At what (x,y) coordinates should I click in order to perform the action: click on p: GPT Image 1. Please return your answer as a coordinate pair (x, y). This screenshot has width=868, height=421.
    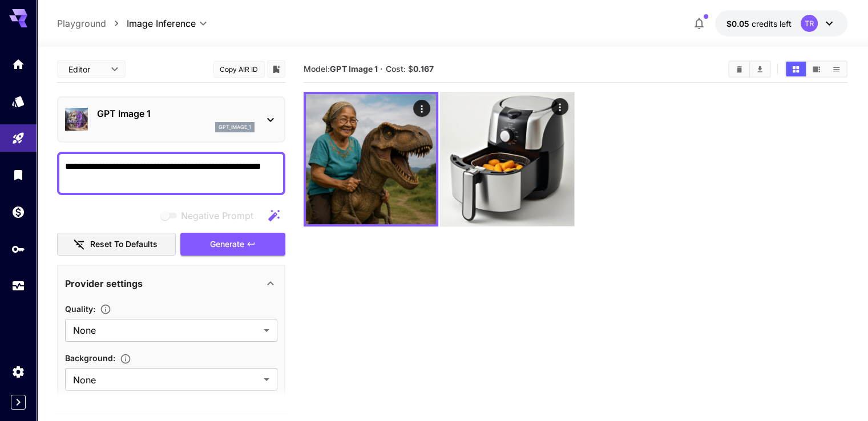
    Looking at the image, I should click on (176, 114).